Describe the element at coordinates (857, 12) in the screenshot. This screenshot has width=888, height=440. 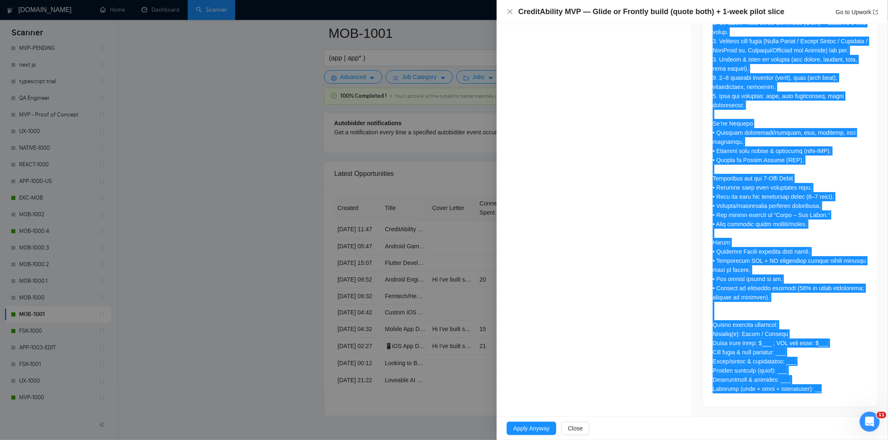
I see `a: Go to Upworkexport` at that location.